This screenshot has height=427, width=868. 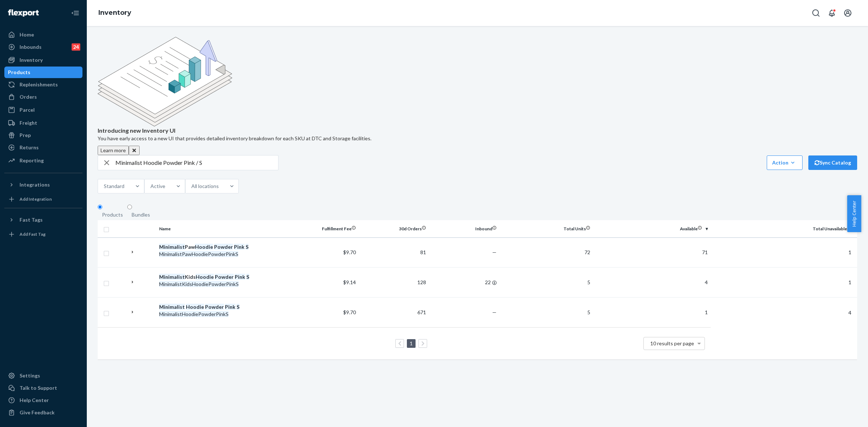 I want to click on td: 81, so click(x=394, y=253).